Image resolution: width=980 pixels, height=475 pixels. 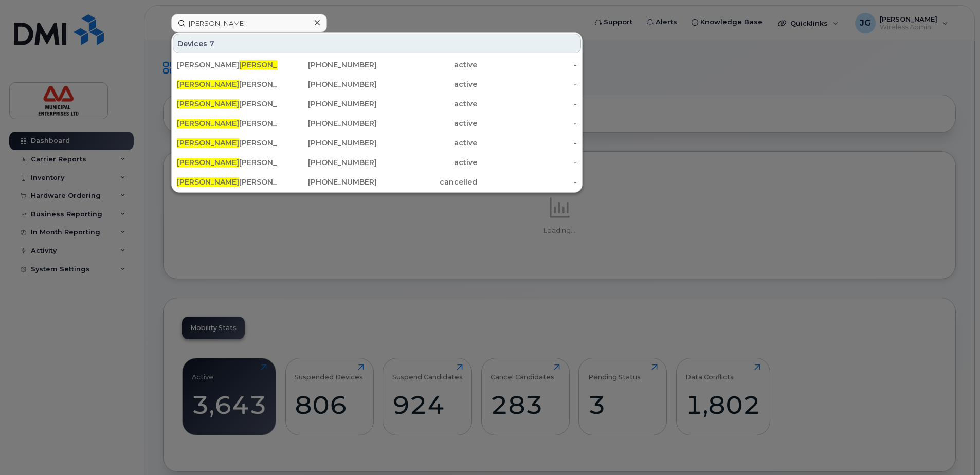 What do you see at coordinates (427, 182) in the screenshot?
I see `div: cancelled` at bounding box center [427, 182].